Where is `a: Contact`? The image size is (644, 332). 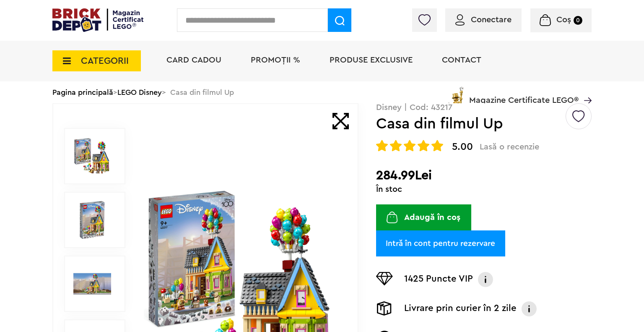 a: Contact is located at coordinates (462, 60).